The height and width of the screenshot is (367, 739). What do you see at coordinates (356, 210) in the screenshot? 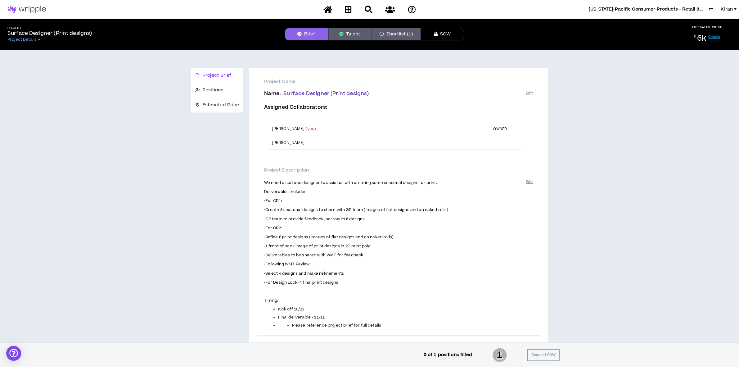
I see `span: •Create 8 seasonal designs to share with GP team (images of flat designs and on naked rolls)` at bounding box center [356, 210].